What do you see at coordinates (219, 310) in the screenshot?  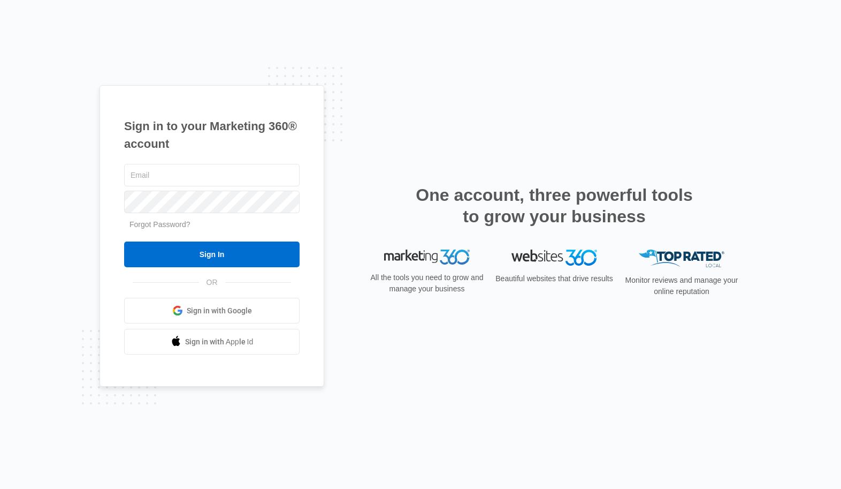 I see `span: Sign in with Google` at bounding box center [219, 310].